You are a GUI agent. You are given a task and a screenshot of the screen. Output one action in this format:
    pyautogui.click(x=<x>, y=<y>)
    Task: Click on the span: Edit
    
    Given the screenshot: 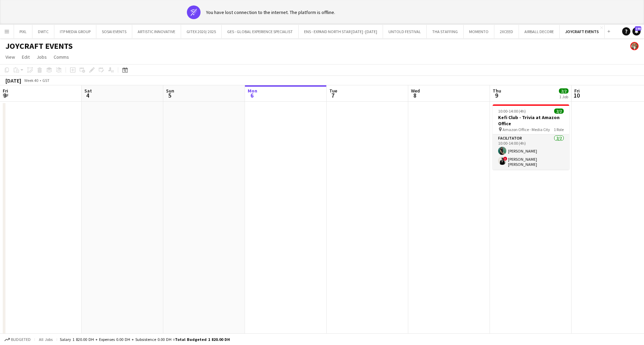 What is the action you would take?
    pyautogui.click(x=26, y=57)
    